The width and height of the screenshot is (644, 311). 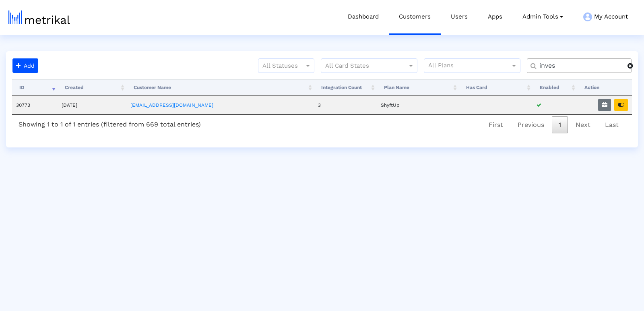 I want to click on td: 30773, so click(x=35, y=105).